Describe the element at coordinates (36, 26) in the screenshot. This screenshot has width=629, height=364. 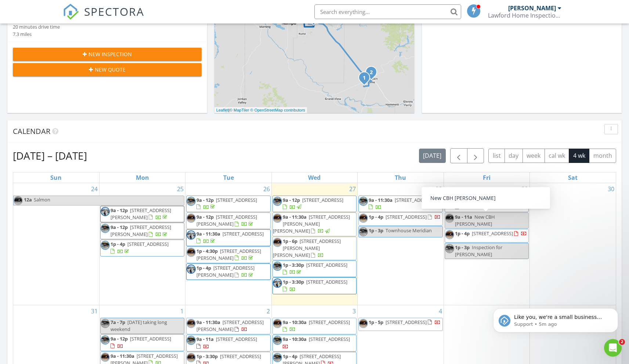
I see `div: 20 minutes drive time` at that location.